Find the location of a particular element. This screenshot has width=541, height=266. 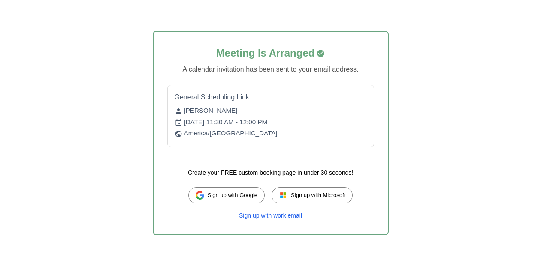

a: Sign up with work email is located at coordinates (270, 216).